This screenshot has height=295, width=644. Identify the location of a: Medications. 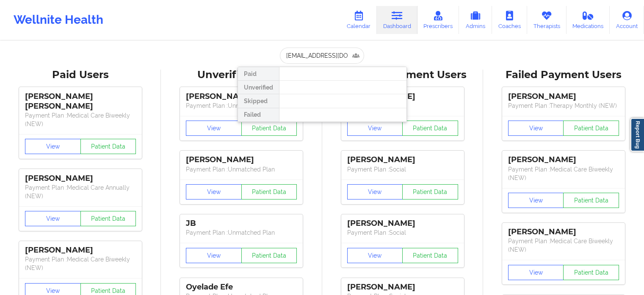
(589, 20).